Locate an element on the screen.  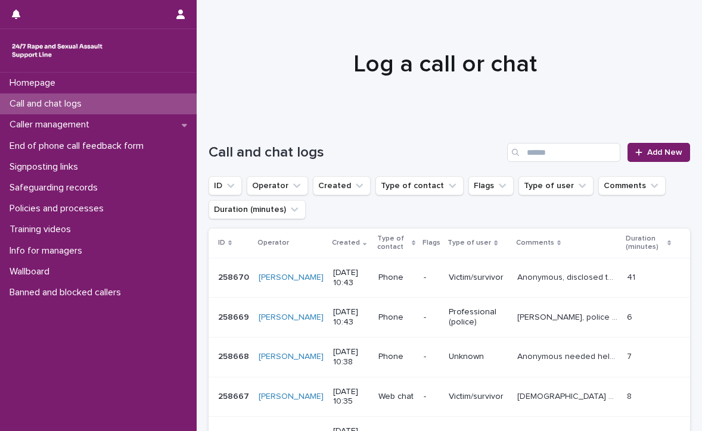
p: Signposting links is located at coordinates (46, 167).